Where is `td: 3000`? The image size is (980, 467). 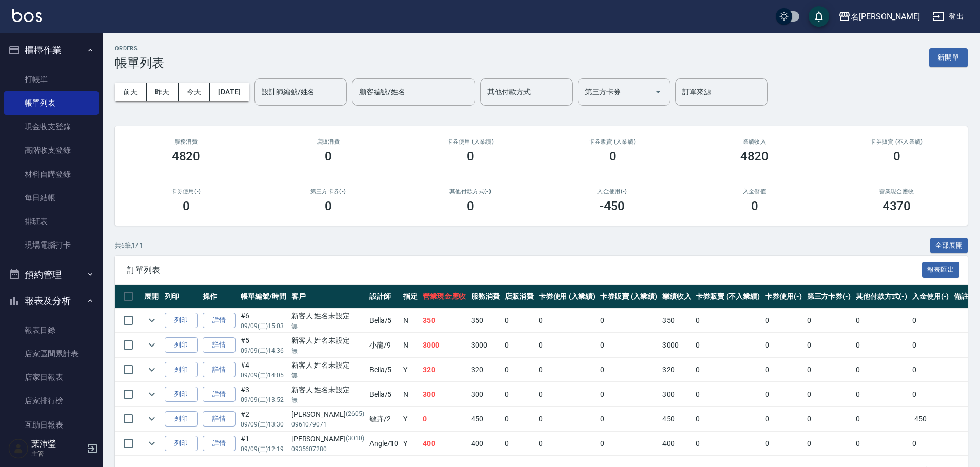
td: 3000 is located at coordinates (485, 345).